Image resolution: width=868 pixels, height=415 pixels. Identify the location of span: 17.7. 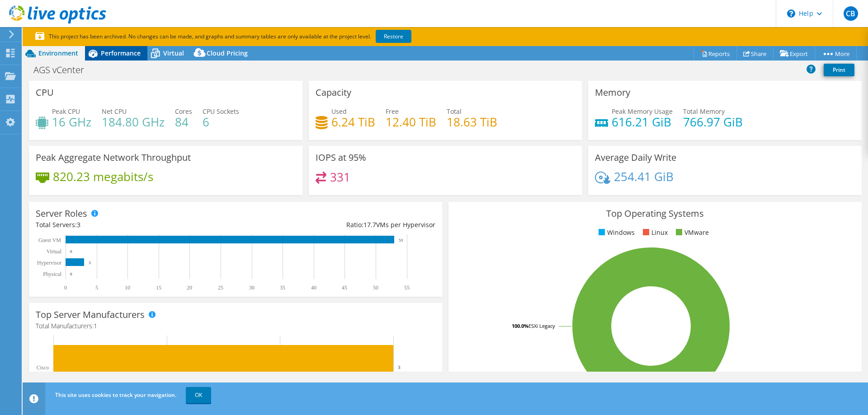
(370, 224).